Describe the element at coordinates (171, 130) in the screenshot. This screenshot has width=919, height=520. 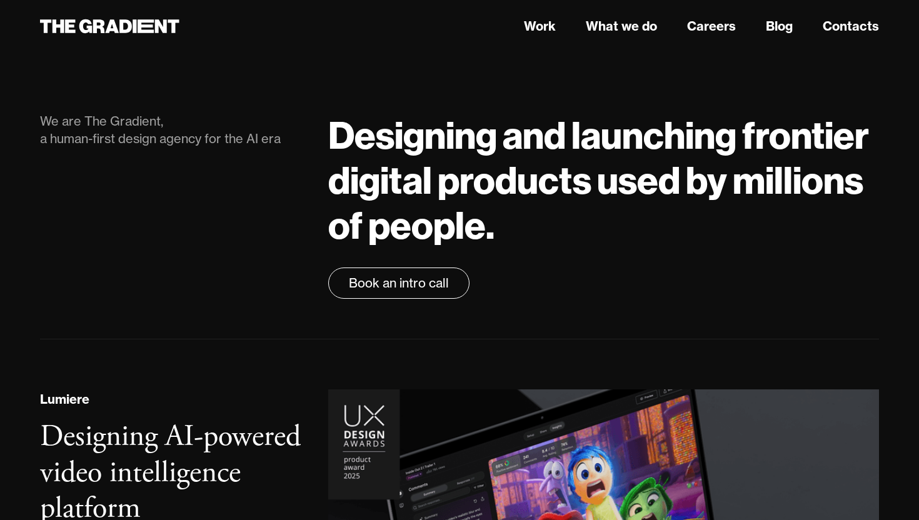
I see `div: We are The Gradient, a human-first design agency for the AI era` at that location.